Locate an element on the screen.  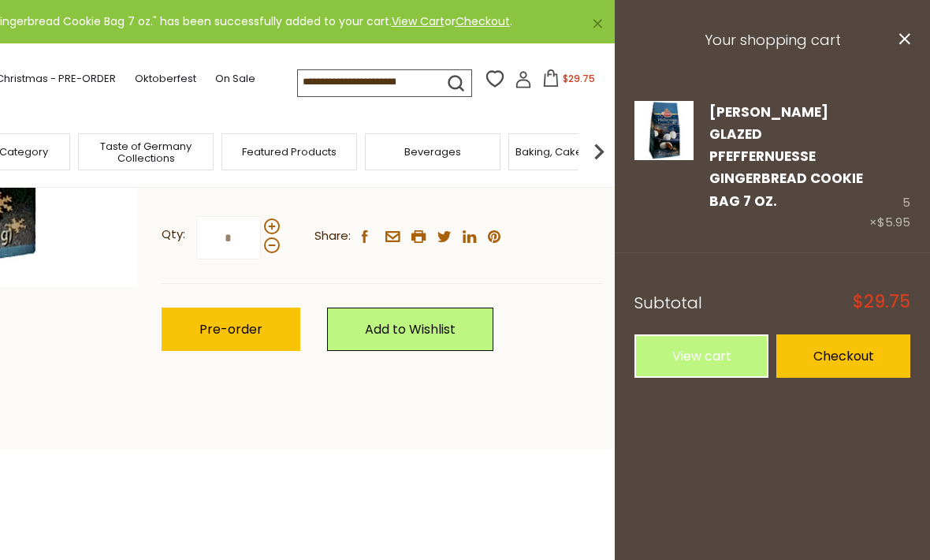
a: Featured Products is located at coordinates (289, 152).